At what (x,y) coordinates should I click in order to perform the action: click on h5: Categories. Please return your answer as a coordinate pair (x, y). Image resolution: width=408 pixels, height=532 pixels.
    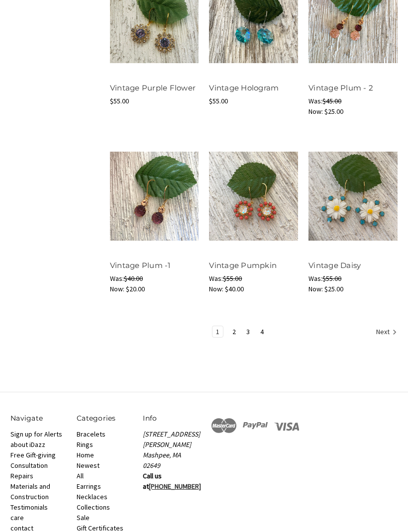
    Looking at the image, I should click on (105, 418).